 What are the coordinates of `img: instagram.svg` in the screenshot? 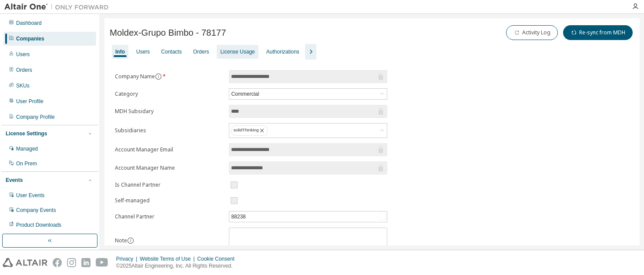 It's located at (71, 262).